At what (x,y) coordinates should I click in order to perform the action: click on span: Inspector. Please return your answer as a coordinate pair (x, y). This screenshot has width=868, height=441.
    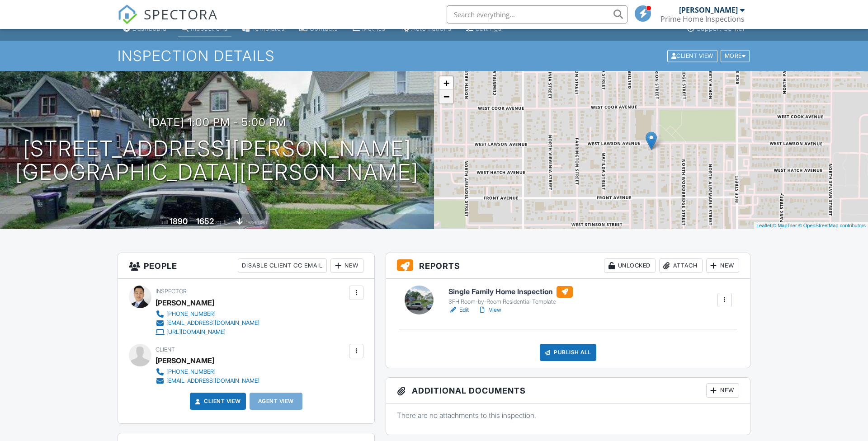
    Looking at the image, I should click on (170, 291).